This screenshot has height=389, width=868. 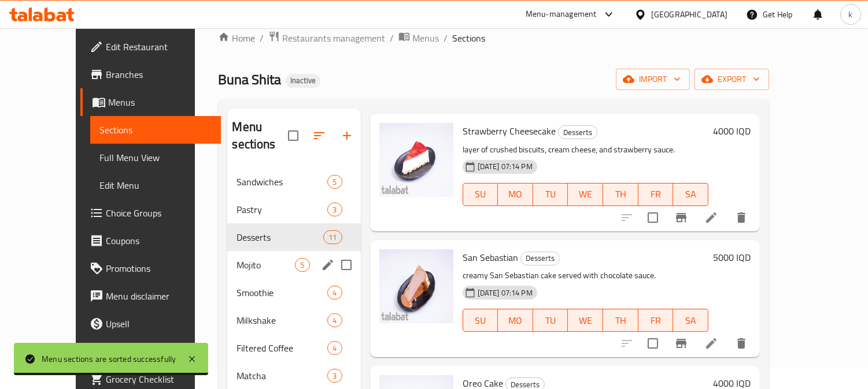 What do you see at coordinates (281, 182) in the screenshot?
I see `div: Sandwiches` at bounding box center [281, 182].